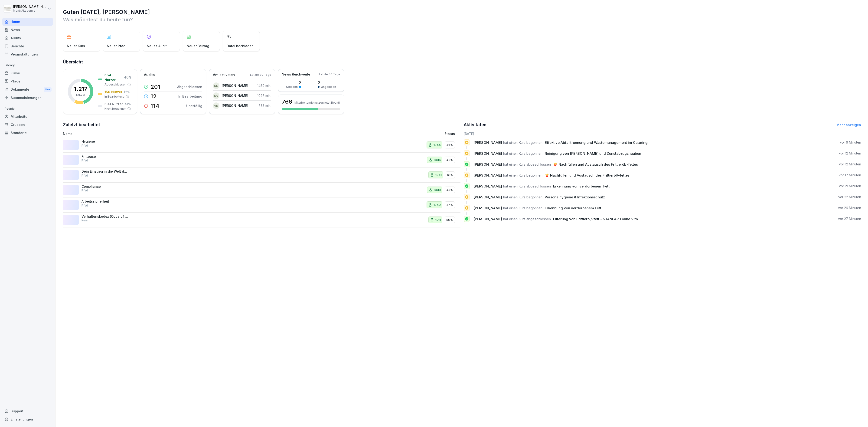  I want to click on p: 51%, so click(450, 175).